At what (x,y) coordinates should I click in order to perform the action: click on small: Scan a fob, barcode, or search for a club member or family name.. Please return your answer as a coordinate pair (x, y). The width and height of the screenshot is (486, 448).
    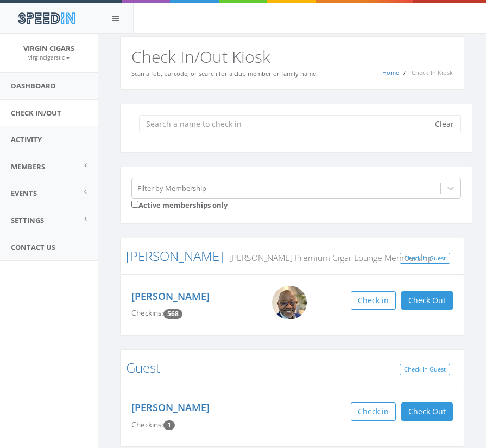
    Looking at the image, I should click on (224, 74).